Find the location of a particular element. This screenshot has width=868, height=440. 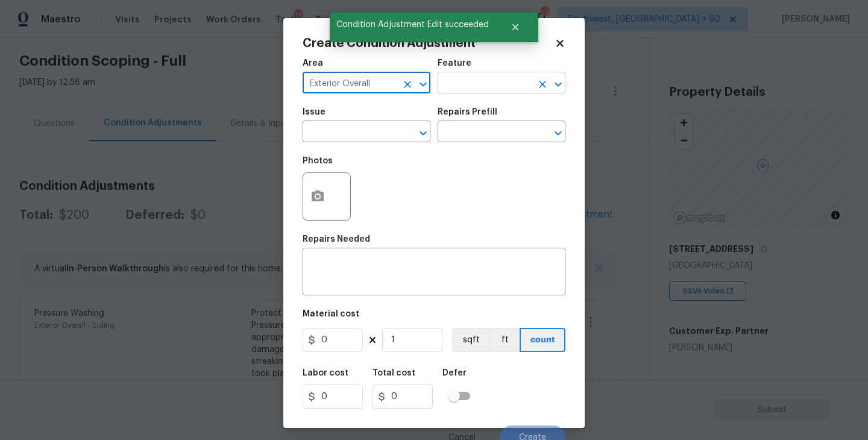

button: sqft is located at coordinates (471, 340).